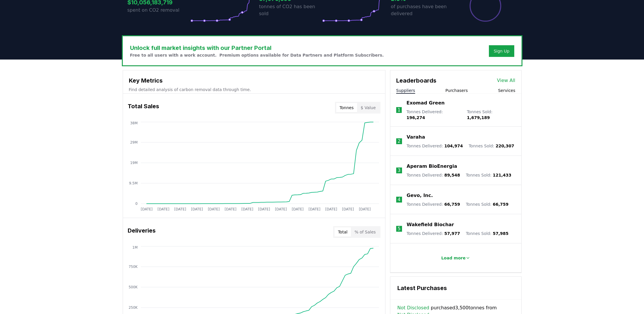  Describe the element at coordinates (343, 232) in the screenshot. I see `button: Total` at that location.